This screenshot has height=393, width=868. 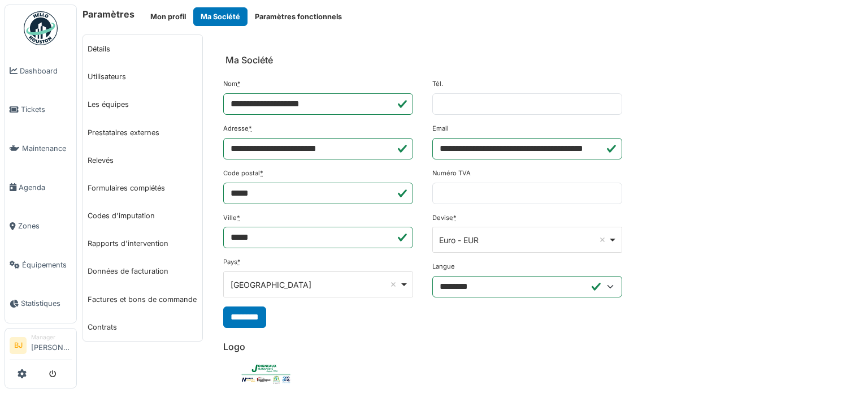 What do you see at coordinates (143, 327) in the screenshot?
I see `a: Contrats` at bounding box center [143, 327].